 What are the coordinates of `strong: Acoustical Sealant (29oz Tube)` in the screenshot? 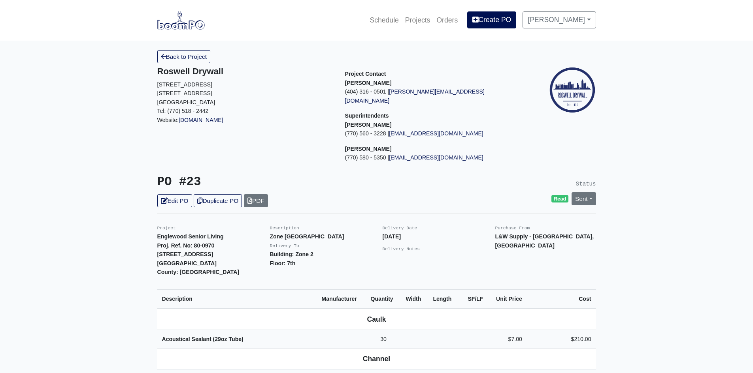 It's located at (203, 339).